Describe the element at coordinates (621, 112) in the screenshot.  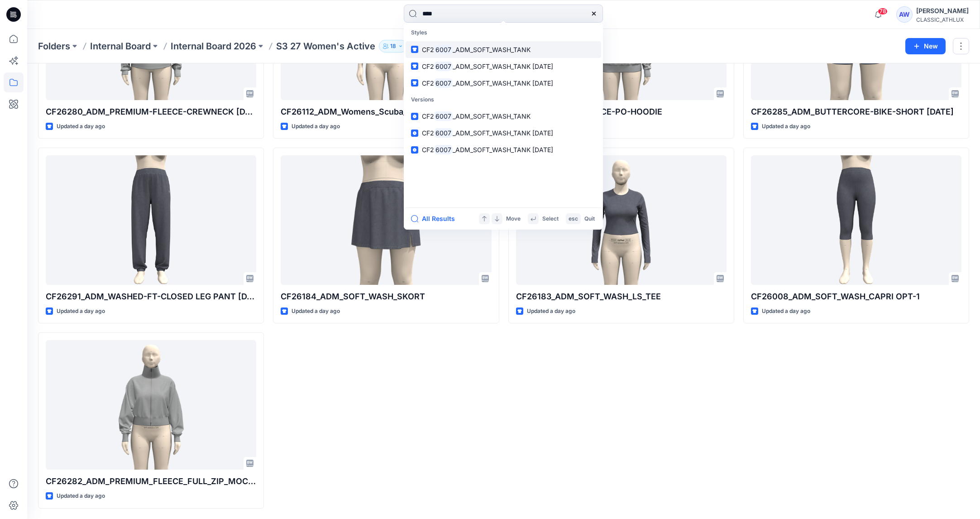
I see `p: CF26102-CORE-FLEECE-PO-HOODIE` at that location.